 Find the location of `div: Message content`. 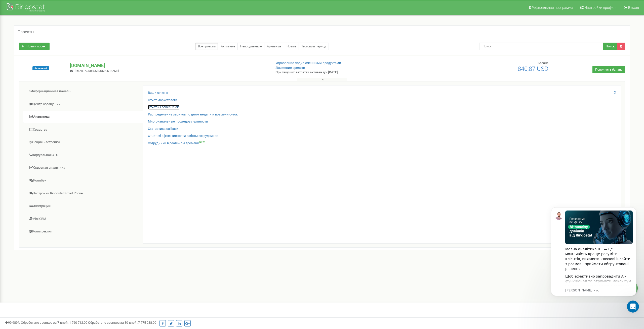

div: Message content is located at coordinates (56, 49).